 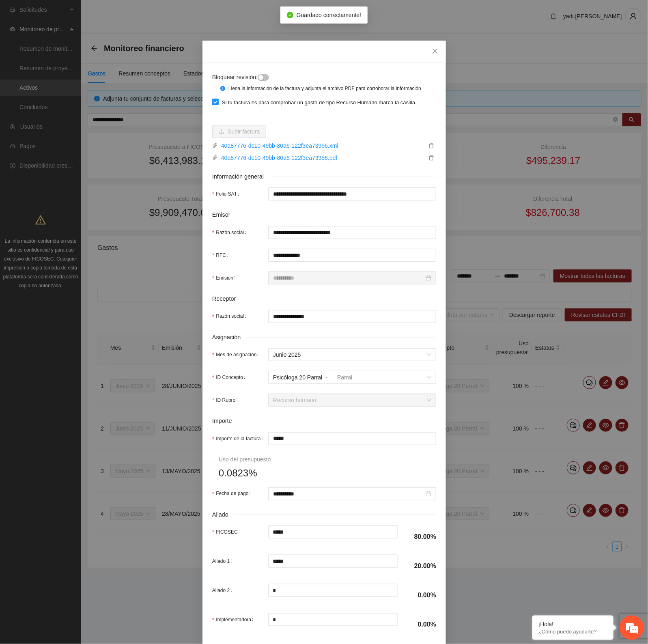 I want to click on span: uploadSubir factura, so click(x=239, y=132).